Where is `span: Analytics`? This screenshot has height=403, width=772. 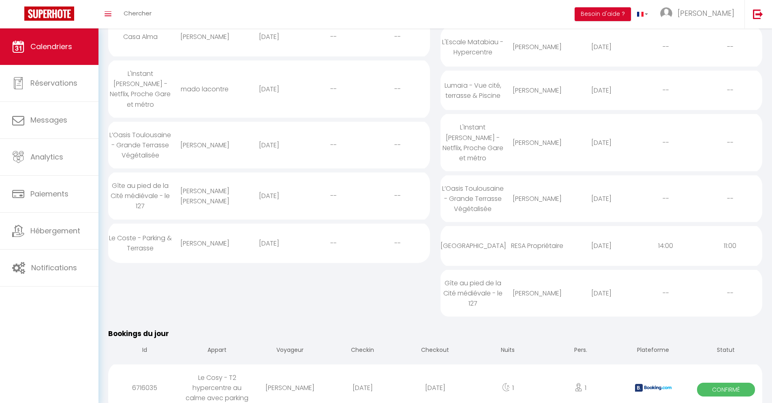
span: Analytics is located at coordinates (47, 156).